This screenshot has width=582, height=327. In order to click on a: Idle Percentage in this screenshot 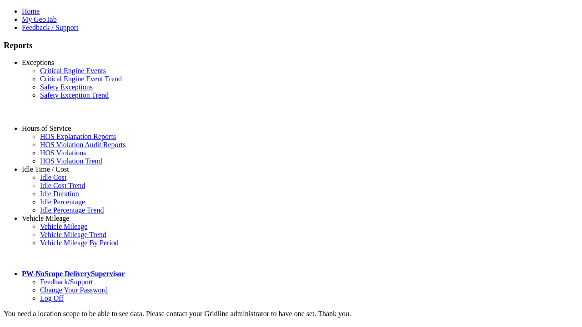, I will do `click(62, 202)`.